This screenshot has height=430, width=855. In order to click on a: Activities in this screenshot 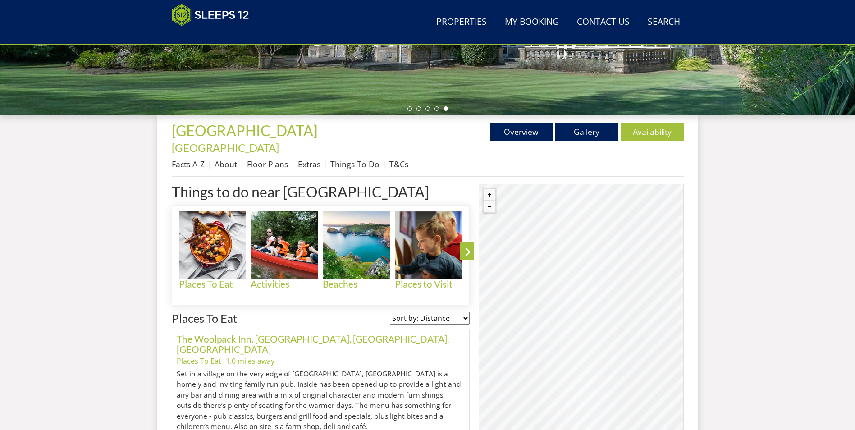, I will do `click(287, 250)`.